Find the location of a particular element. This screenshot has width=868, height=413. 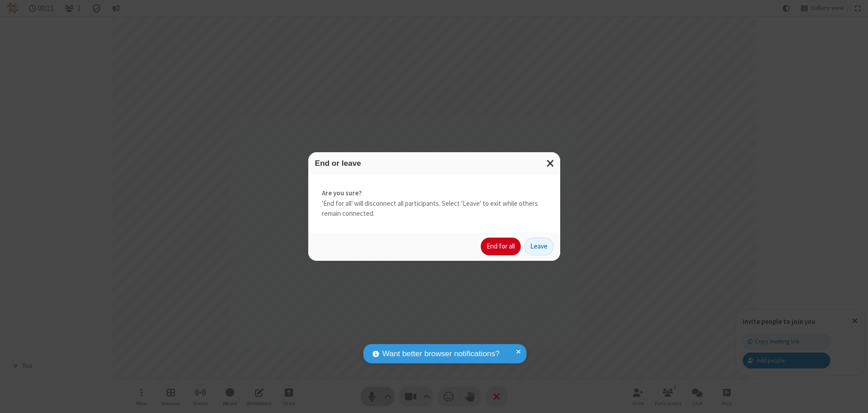

button: Leave is located at coordinates (539, 247).